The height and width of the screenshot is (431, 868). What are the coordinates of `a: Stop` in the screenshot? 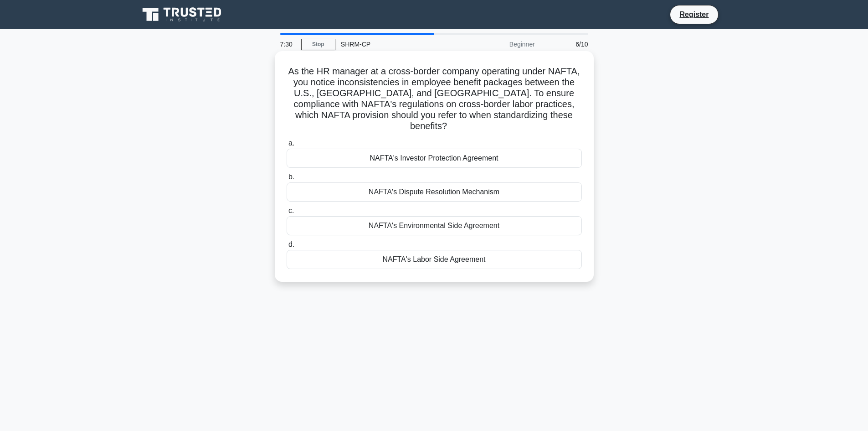 It's located at (318, 44).